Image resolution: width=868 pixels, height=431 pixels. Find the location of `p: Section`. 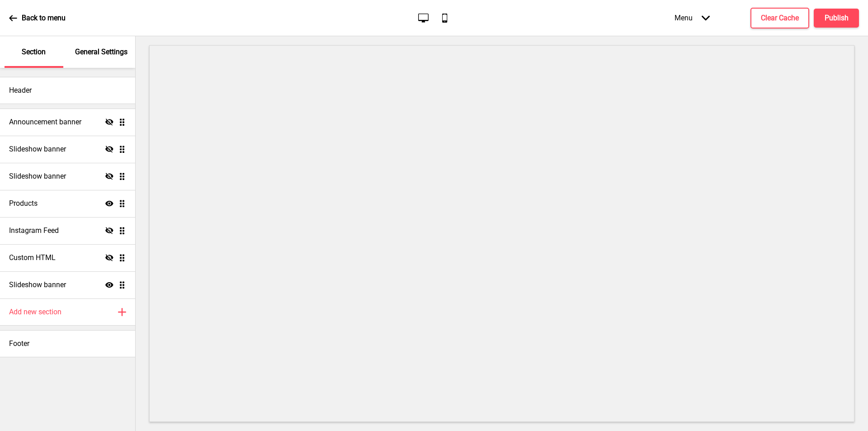

p: Section is located at coordinates (33, 52).